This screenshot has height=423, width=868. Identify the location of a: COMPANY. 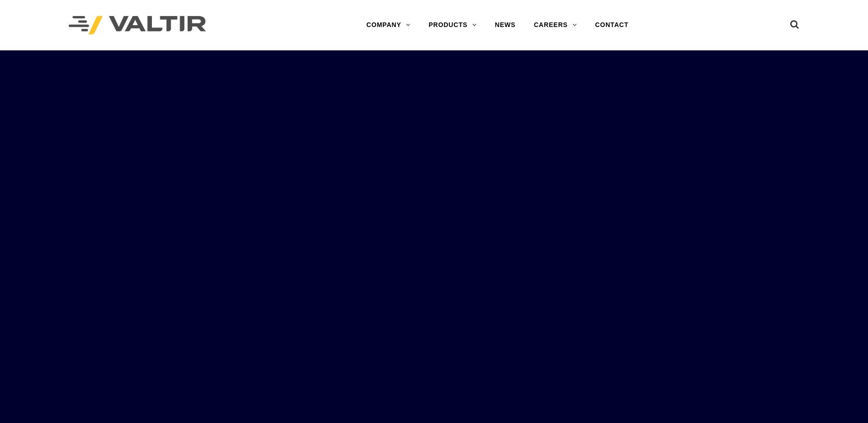
(389, 26).